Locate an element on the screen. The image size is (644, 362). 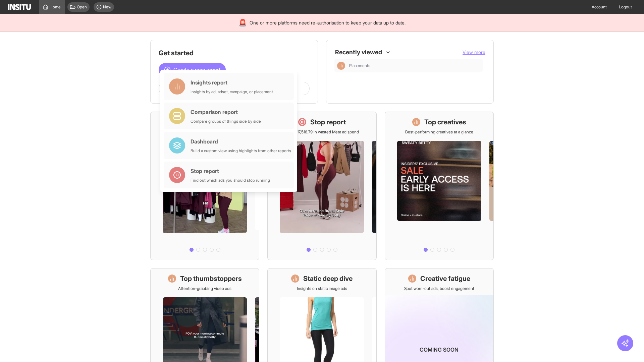
p: Attention-grabbing video ads is located at coordinates (205, 288).